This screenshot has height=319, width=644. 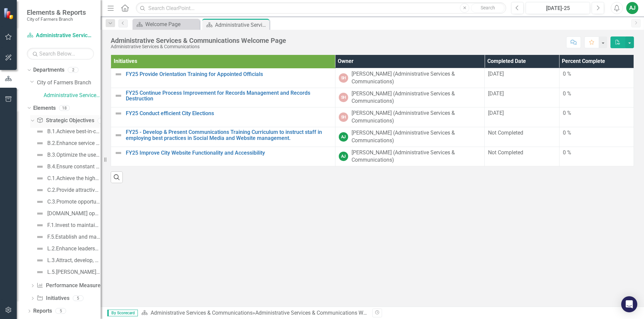 What do you see at coordinates (69, 286) in the screenshot?
I see `a: Performance Measures` at bounding box center [69, 286].